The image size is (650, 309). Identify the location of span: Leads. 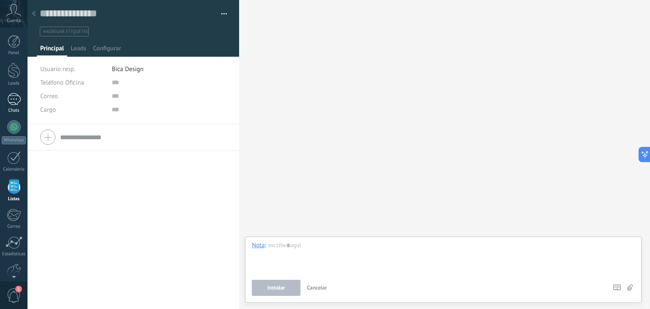
(78, 50).